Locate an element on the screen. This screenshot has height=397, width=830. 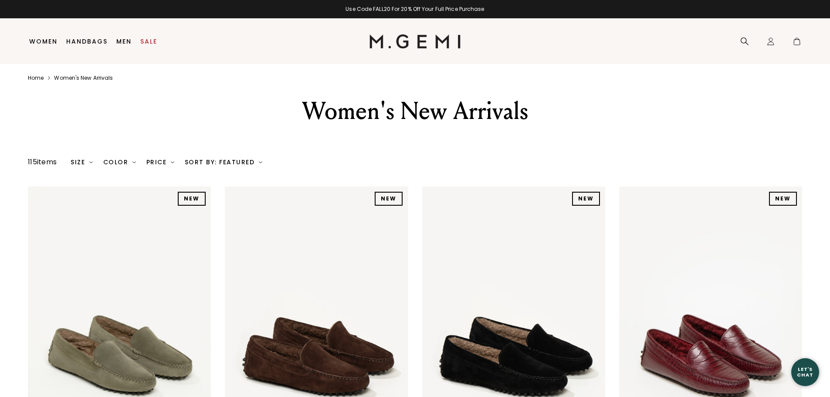
a: Handbags is located at coordinates (87, 41).